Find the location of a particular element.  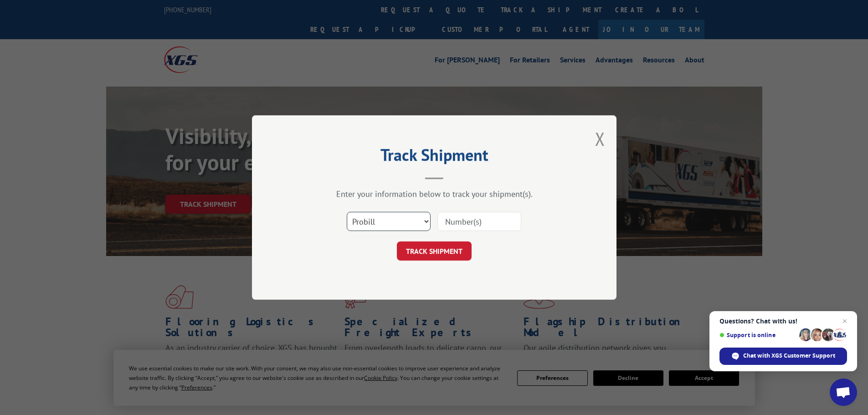

button: Close modal is located at coordinates (600, 138).